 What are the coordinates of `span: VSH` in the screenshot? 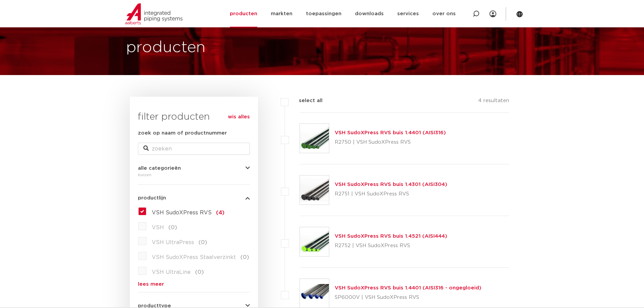 It's located at (158, 228).